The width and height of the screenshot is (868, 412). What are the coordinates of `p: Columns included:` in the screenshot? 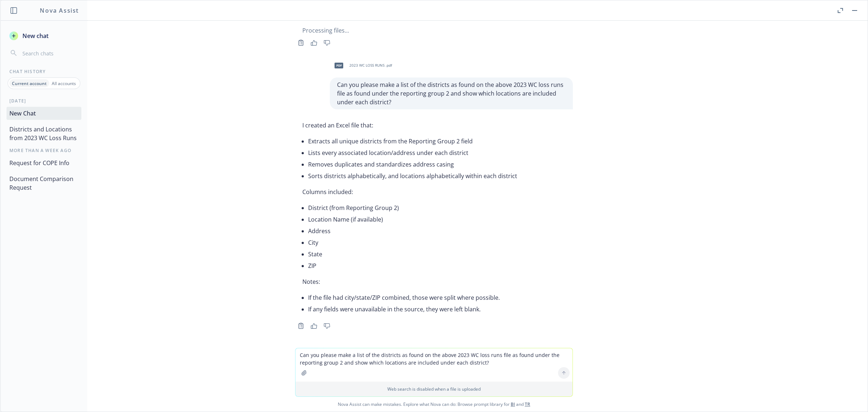 It's located at (410, 192).